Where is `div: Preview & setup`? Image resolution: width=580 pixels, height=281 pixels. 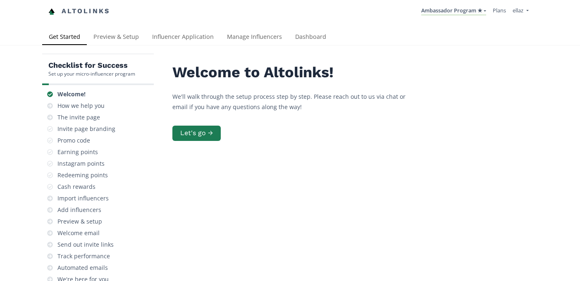
div: Preview & setup is located at coordinates (80, 222).